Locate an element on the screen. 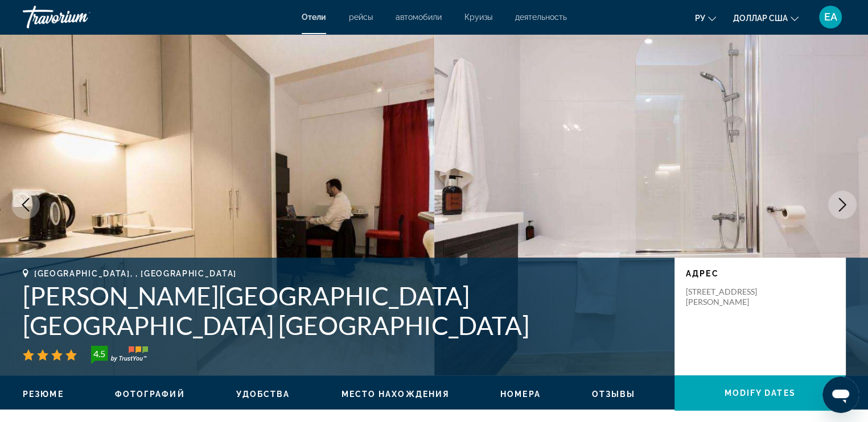  a: деятельность is located at coordinates (541, 17).